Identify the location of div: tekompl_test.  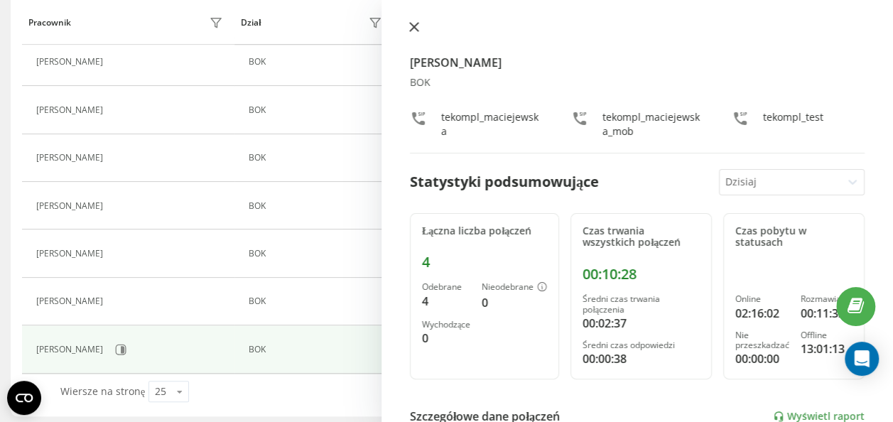
(793, 124).